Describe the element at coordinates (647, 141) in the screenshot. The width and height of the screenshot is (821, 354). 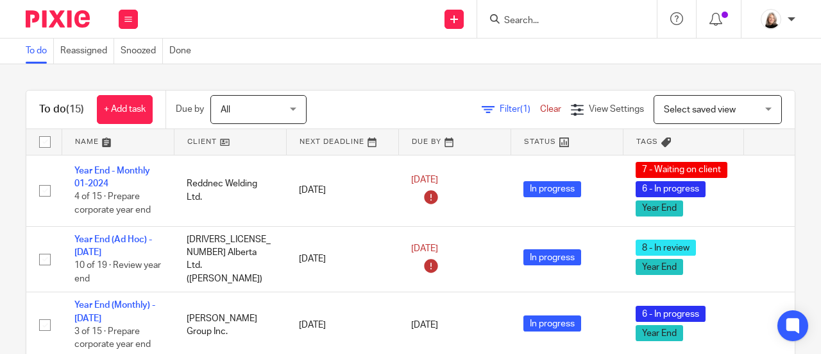
I see `span: Tags` at that location.